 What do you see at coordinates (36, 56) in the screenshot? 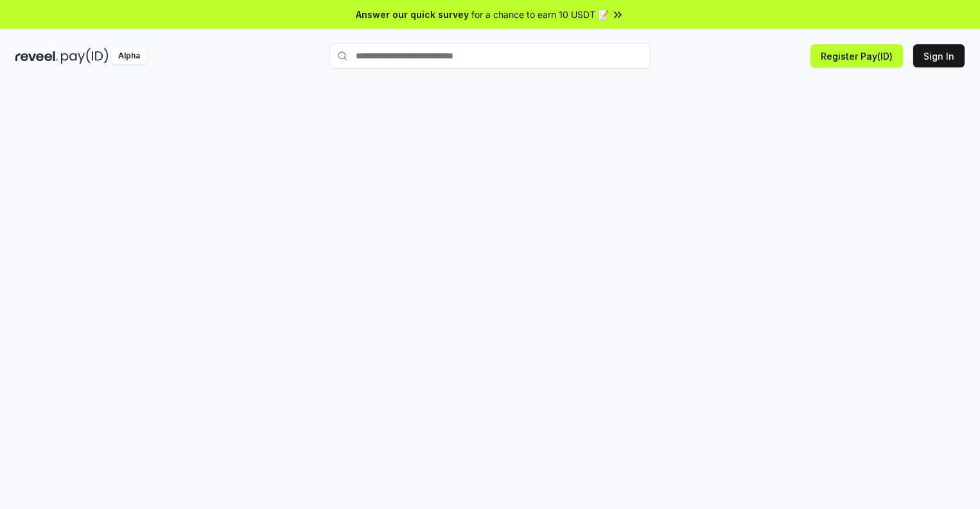
I see `img: reveel_dark` at bounding box center [36, 56].